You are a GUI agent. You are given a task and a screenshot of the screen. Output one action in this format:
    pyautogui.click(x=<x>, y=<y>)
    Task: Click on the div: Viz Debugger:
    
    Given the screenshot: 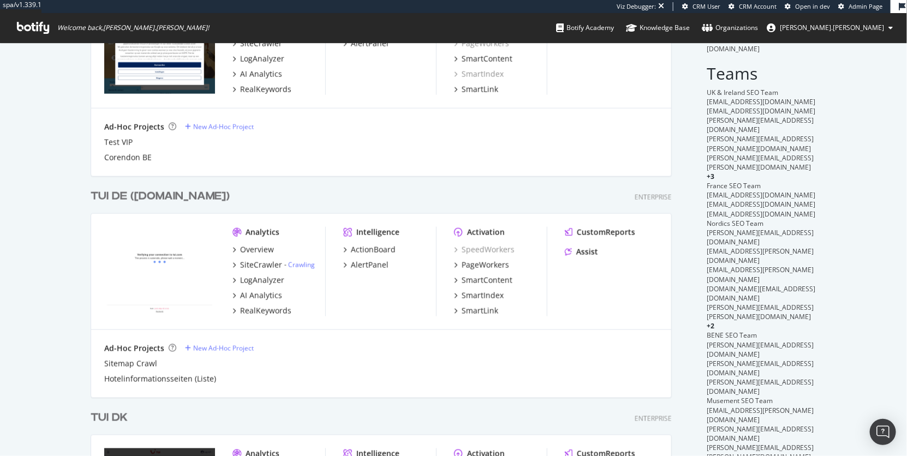 What is the action you would take?
    pyautogui.click(x=636, y=7)
    